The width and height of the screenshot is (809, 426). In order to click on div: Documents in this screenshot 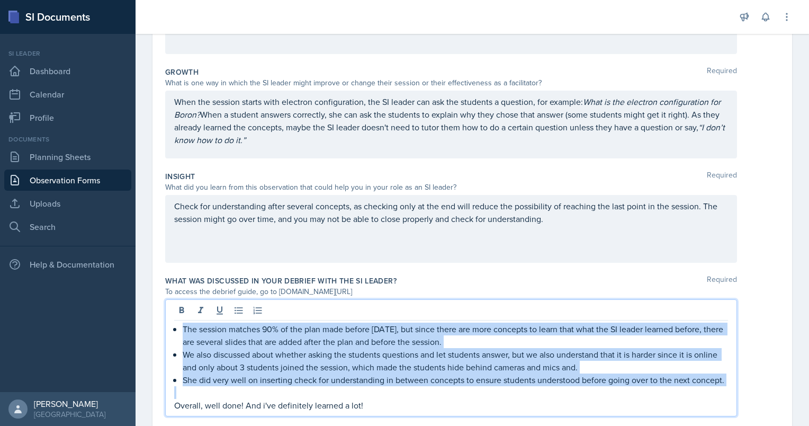, I will do `click(68, 139)`.